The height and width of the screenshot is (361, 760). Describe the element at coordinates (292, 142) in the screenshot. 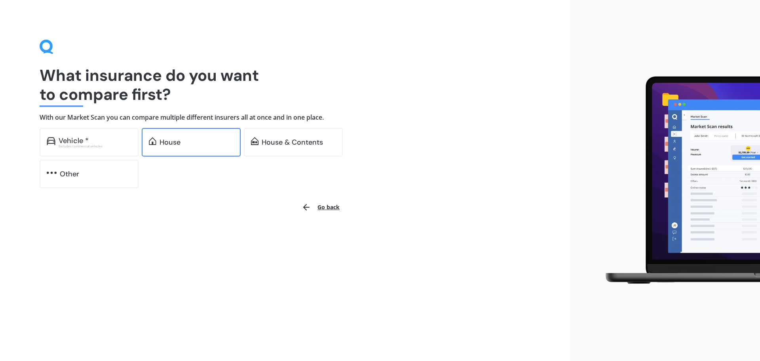

I see `div: House & Contents` at that location.